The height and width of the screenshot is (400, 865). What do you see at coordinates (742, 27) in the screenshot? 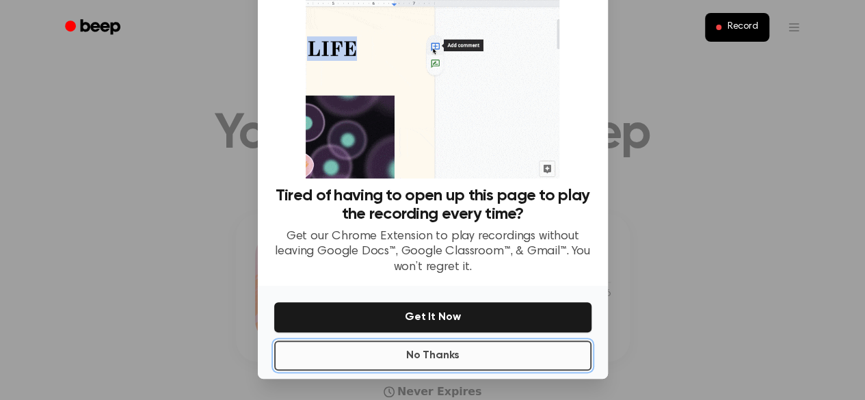
I see `span: Record` at bounding box center [742, 27].